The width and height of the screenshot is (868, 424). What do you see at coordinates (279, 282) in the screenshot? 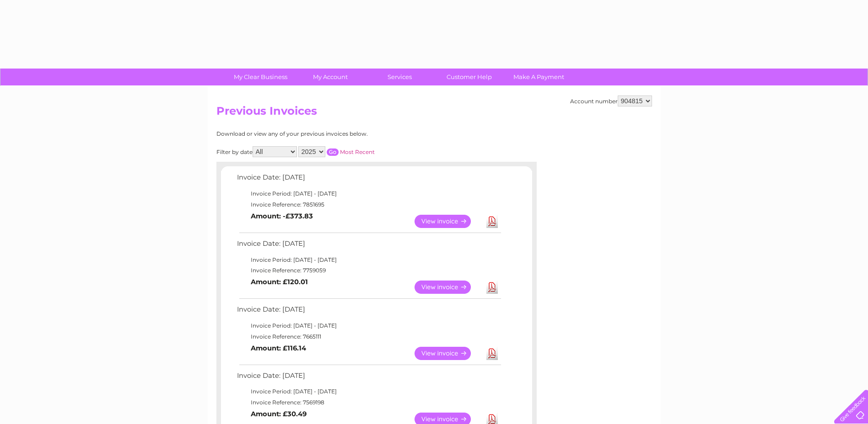
I see `b: Amount: £120.01` at bounding box center [279, 282].